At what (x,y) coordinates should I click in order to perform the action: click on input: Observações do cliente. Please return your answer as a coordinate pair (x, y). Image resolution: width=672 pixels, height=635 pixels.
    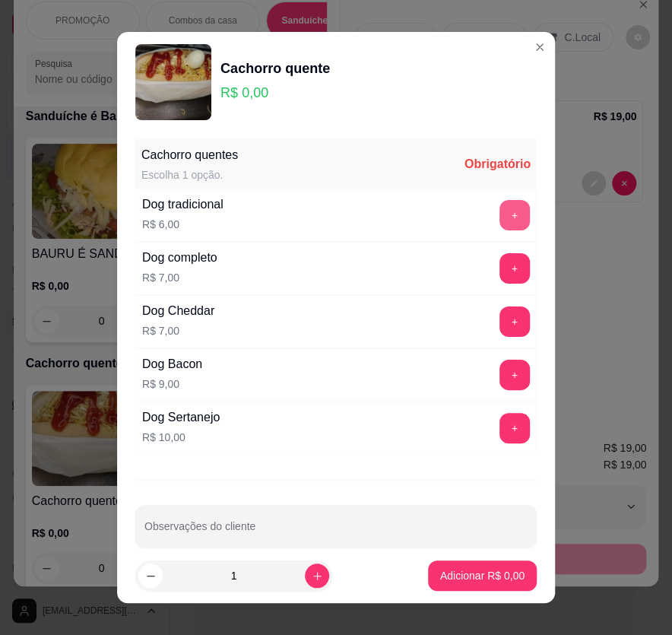
    Looking at the image, I should click on (336, 532).